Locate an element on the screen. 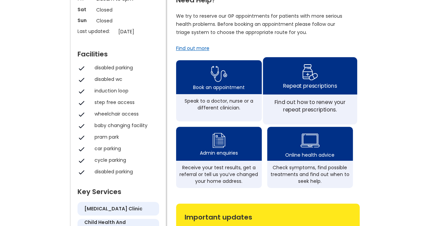 This screenshot has height=226, width=430. a: admin enquiry iconAdmin enquiriesReceive your test results, get a referral or tell us you’ve chan... is located at coordinates (219, 157).